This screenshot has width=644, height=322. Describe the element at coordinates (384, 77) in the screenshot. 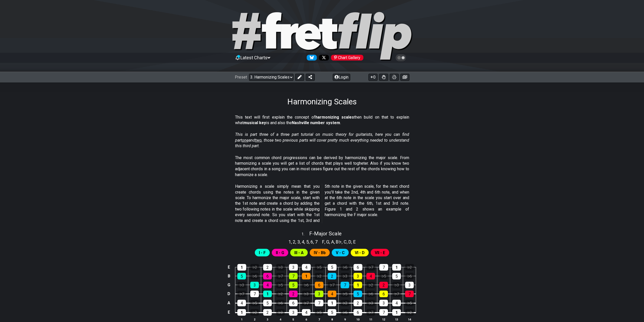

I see `button: Toggle Dexterity for all fretkits` at that location.